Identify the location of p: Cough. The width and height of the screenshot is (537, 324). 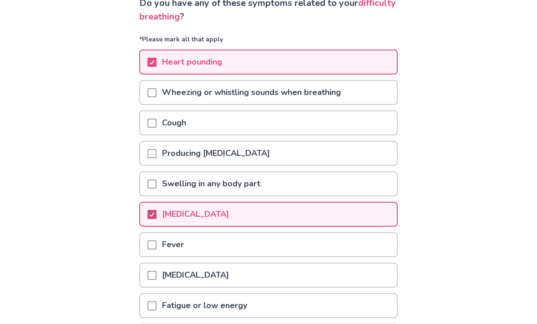
(174, 123).